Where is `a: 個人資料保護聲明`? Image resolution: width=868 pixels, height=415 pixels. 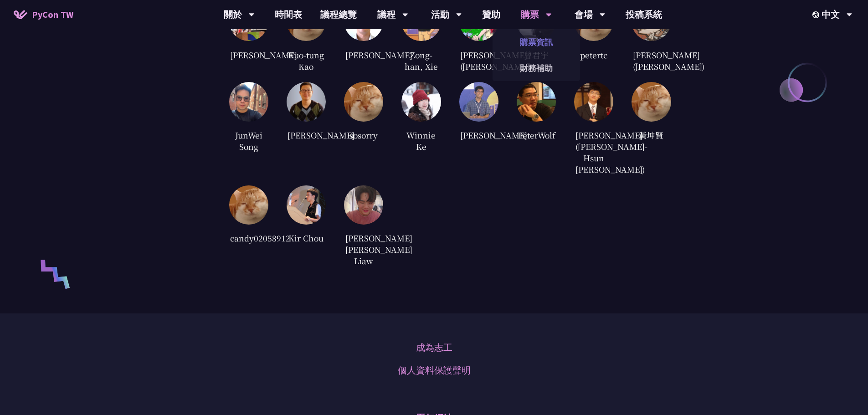
a: 個人資料保護聲明 is located at coordinates (434, 370).